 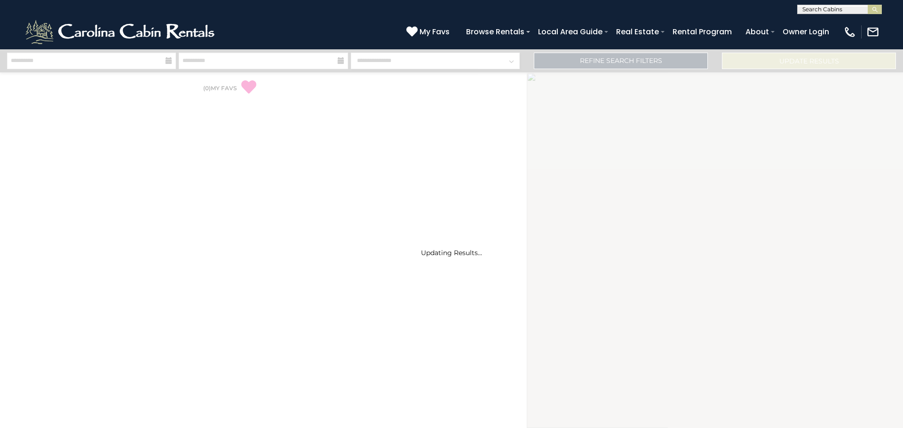 I want to click on img: White-1-2.png, so click(x=121, y=32).